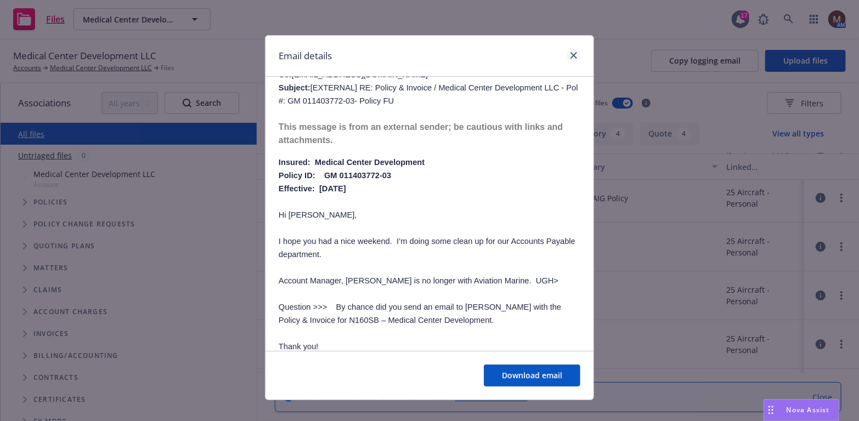  What do you see at coordinates (352, 162) in the screenshot?
I see `span: Insured: Medical Center Development` at bounding box center [352, 162].